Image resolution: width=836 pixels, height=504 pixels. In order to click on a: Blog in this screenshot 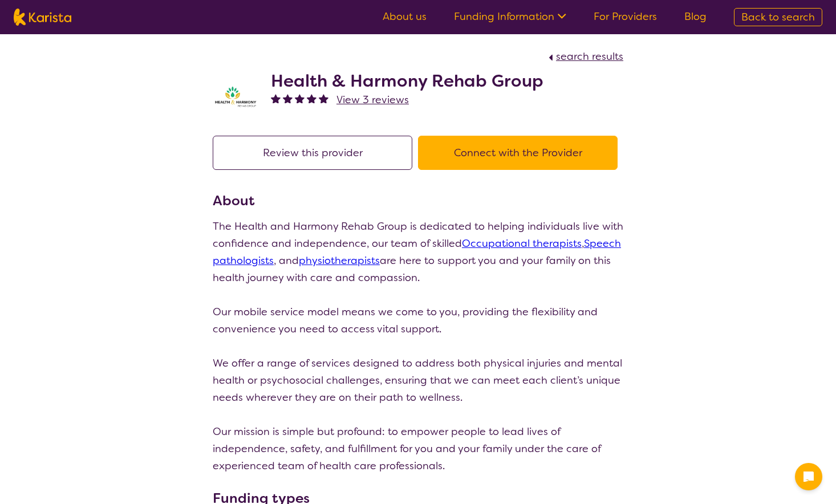, I will do `click(696, 17)`.